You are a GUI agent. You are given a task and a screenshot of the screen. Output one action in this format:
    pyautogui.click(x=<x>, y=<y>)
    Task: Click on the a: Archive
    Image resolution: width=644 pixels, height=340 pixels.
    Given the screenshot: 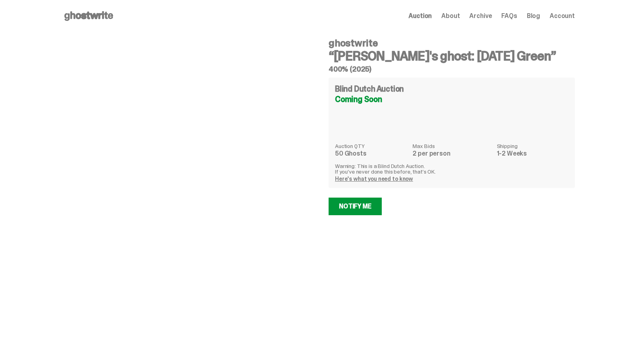 What is the action you would take?
    pyautogui.click(x=480, y=16)
    